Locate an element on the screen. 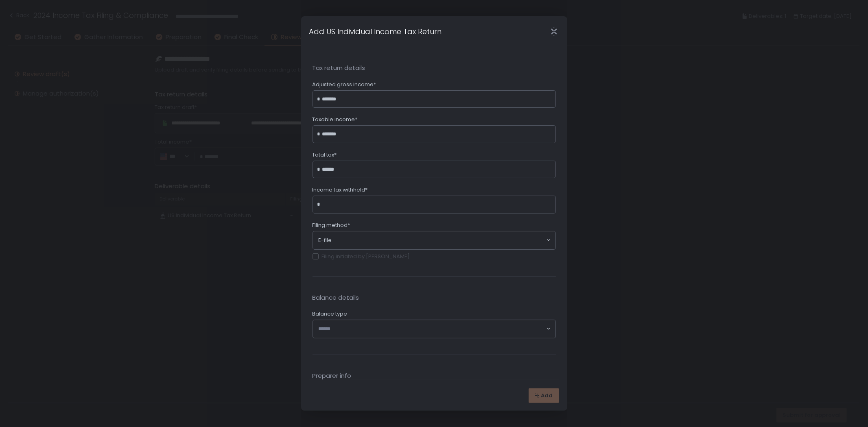  h1: Add US Individual Income Tax Return is located at coordinates (376, 31).